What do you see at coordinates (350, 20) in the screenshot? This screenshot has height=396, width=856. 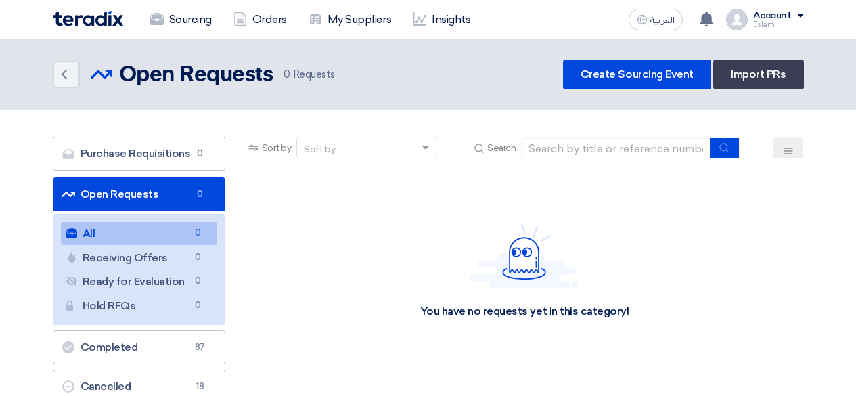 I see `a: My Suppliers` at bounding box center [350, 20].